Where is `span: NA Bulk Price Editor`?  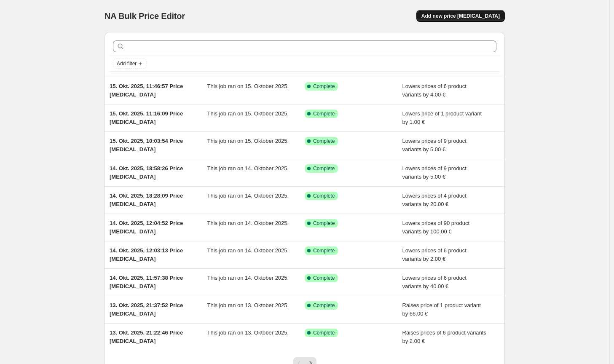 span: NA Bulk Price Editor is located at coordinates (145, 16).